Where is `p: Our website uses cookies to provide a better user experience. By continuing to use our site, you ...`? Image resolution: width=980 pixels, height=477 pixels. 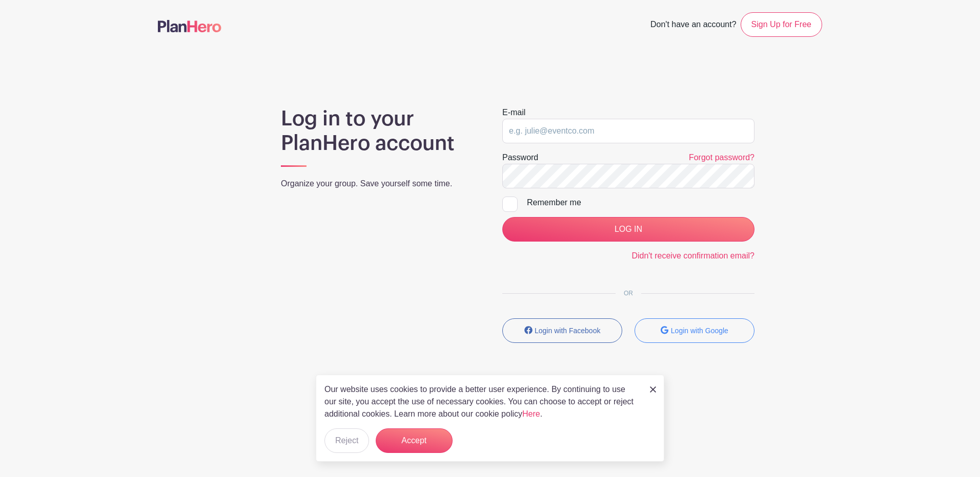
p: Our website uses cookies to provide a better user experience. By continuing to use our site, you ... is located at coordinates (482, 402).